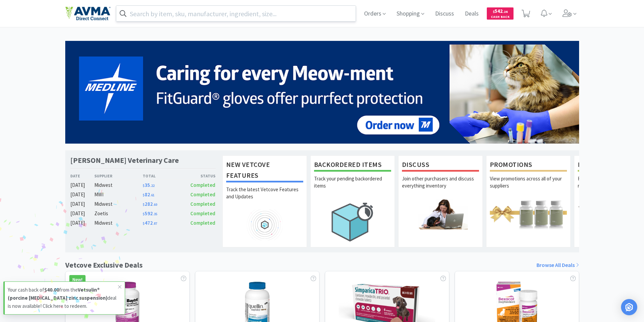 The width and height of the screenshot is (644, 322). What do you see at coordinates (118, 176) in the screenshot?
I see `div: Supplier` at bounding box center [118, 176].